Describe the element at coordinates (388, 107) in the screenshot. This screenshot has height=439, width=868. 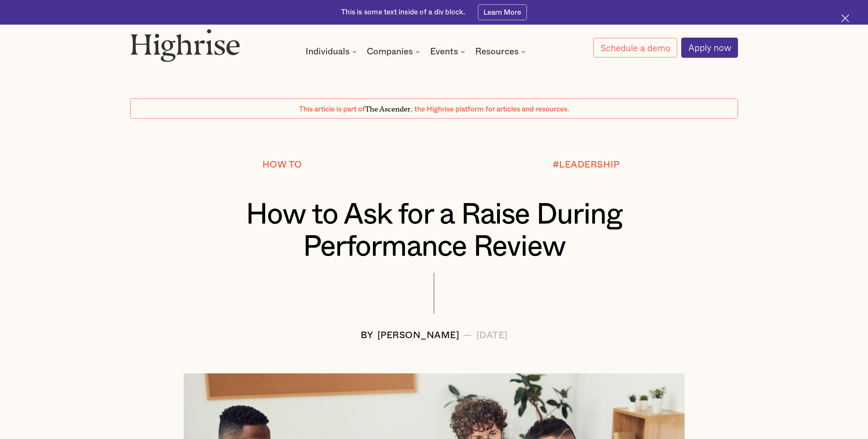
I see `span: The Ascender` at that location.